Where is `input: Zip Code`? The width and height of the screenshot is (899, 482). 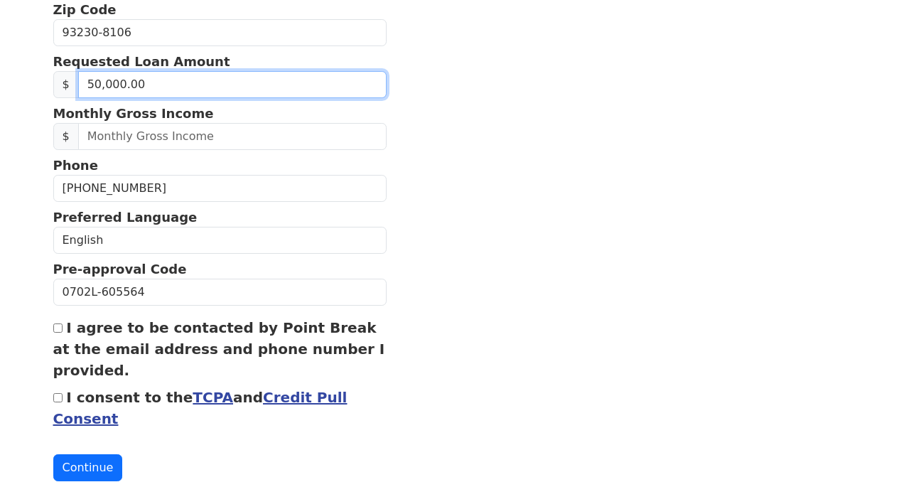 input: Zip Code is located at coordinates (220, 33).